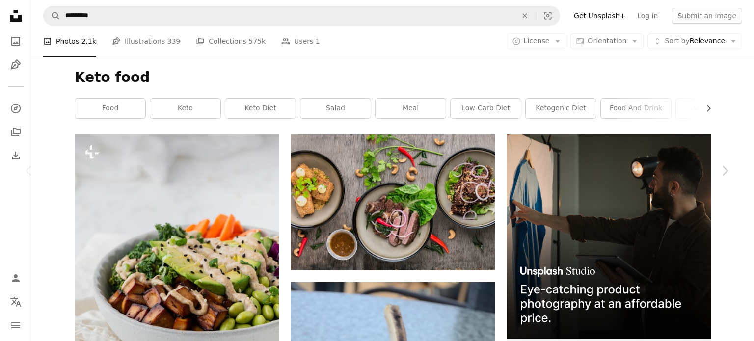  Describe the element at coordinates (231, 41) in the screenshot. I see `a: Collections 575k` at that location.